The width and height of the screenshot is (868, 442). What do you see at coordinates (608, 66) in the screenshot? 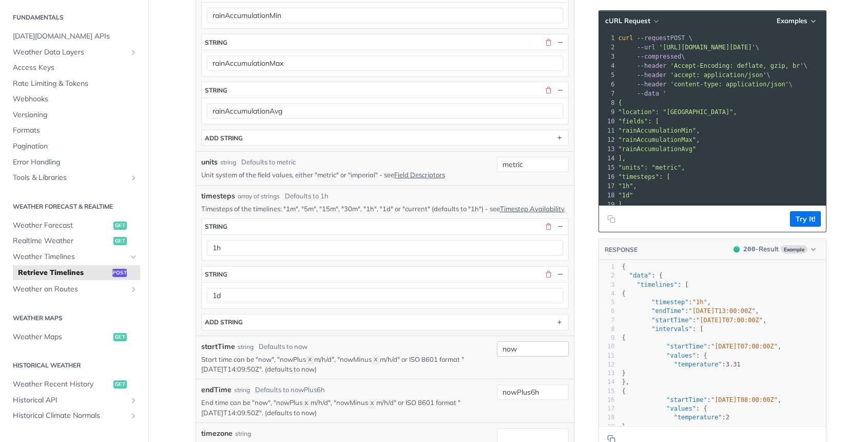
I see `div: 4` at bounding box center [608, 66].